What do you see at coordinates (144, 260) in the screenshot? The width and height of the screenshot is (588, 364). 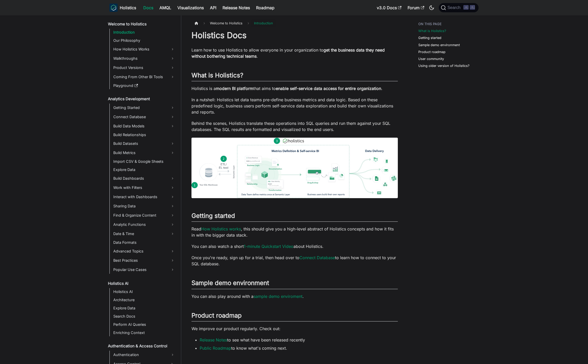 I see `a: Best Practices` at bounding box center [144, 260].